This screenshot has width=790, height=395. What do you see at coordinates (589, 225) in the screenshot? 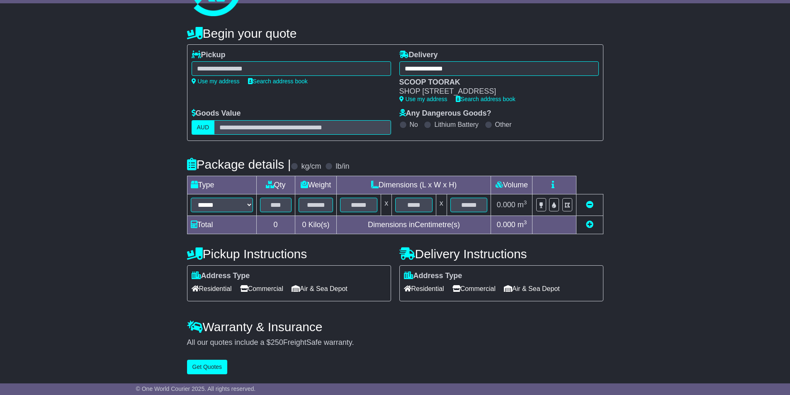
I see `a: Add new item` at bounding box center [589, 225].